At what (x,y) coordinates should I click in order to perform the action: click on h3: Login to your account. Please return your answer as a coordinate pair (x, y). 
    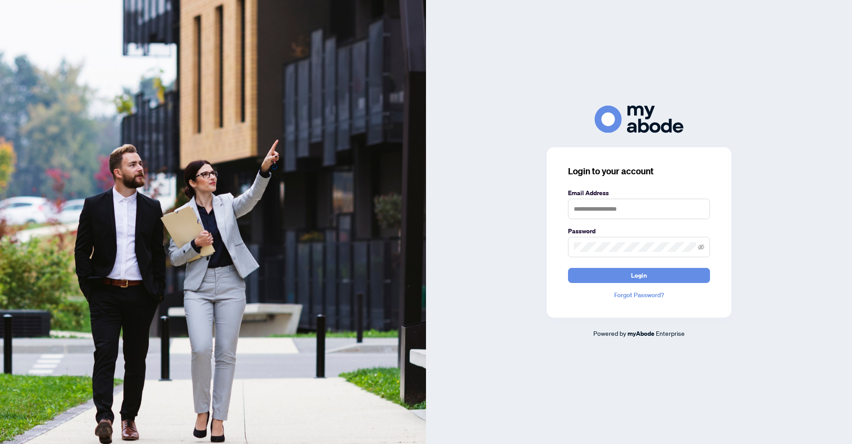
    Looking at the image, I should click on (639, 171).